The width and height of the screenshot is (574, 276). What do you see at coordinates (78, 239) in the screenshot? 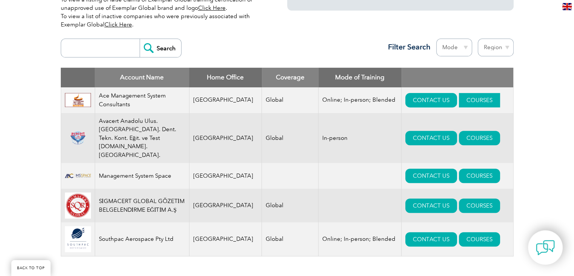
I see `img: 232a24ac-d9bc-ea11-a814-000d3a79823d-logo.png` at bounding box center [78, 239].